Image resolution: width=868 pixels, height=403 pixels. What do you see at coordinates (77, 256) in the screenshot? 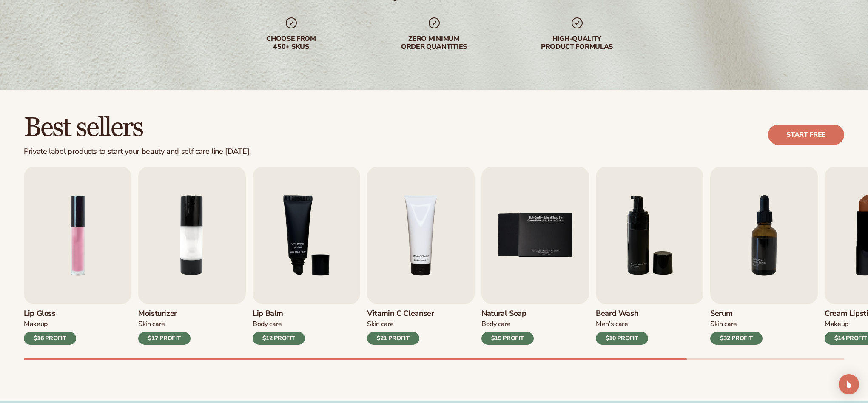
I see `a: 1 / 9` at bounding box center [77, 256].